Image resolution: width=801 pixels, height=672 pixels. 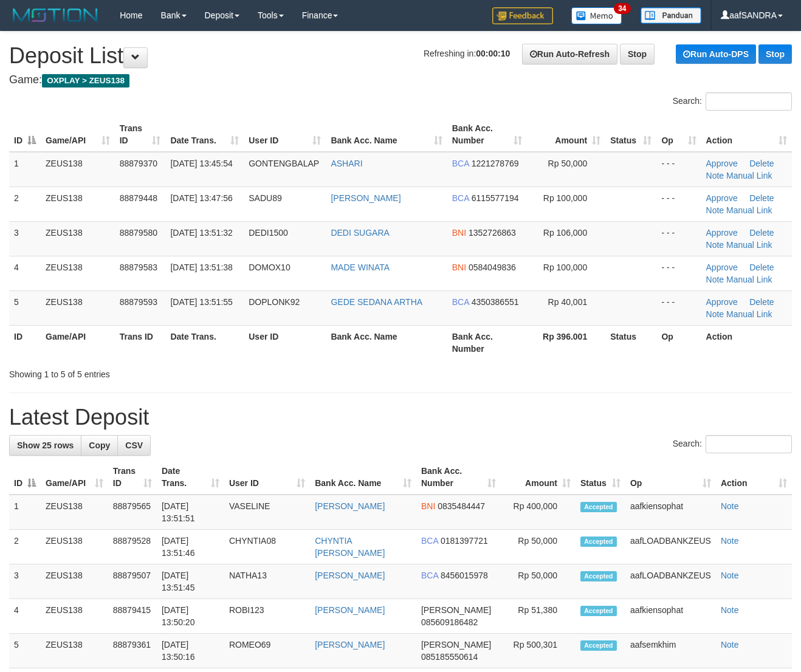 What do you see at coordinates (538, 616) in the screenshot?
I see `td: Rp 51,380` at bounding box center [538, 616].